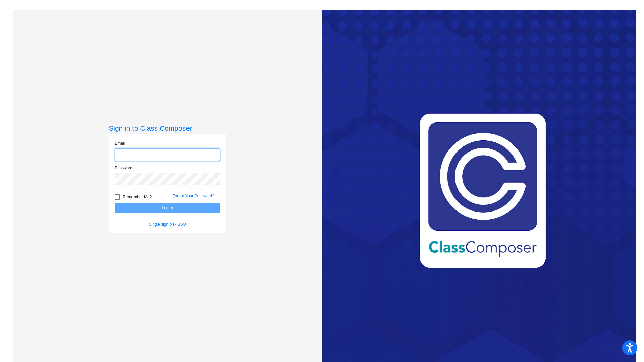 Image resolution: width=644 pixels, height=362 pixels. Describe the element at coordinates (167, 208) in the screenshot. I see `button: Log In` at that location.